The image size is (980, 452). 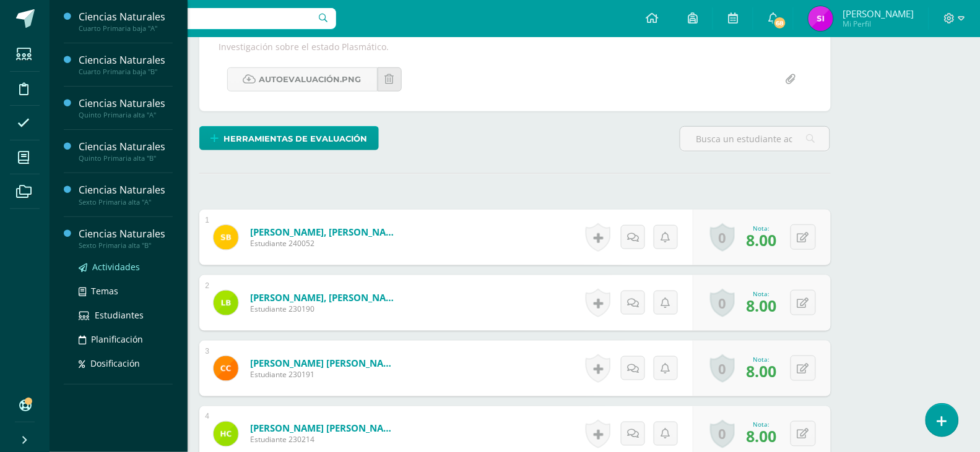 I want to click on a: Autoevaluación.png, so click(x=302, y=79).